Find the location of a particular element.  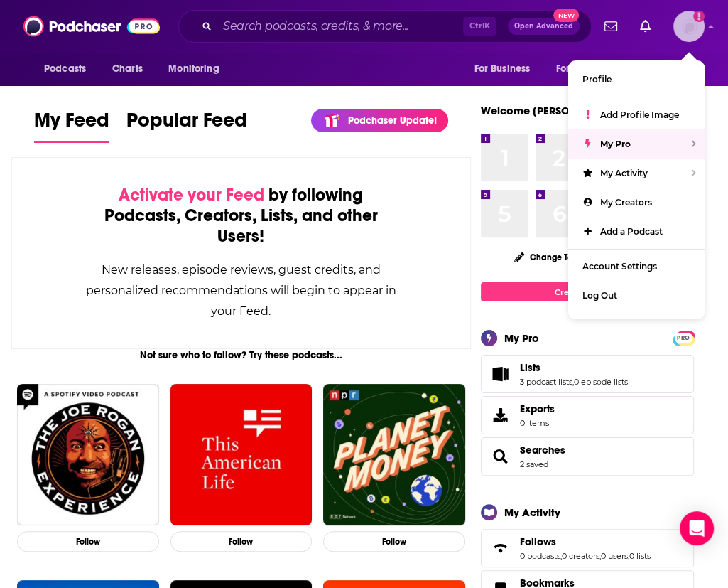

img: Podchaser - Follow, Share and Rate Podcasts is located at coordinates (92, 26).